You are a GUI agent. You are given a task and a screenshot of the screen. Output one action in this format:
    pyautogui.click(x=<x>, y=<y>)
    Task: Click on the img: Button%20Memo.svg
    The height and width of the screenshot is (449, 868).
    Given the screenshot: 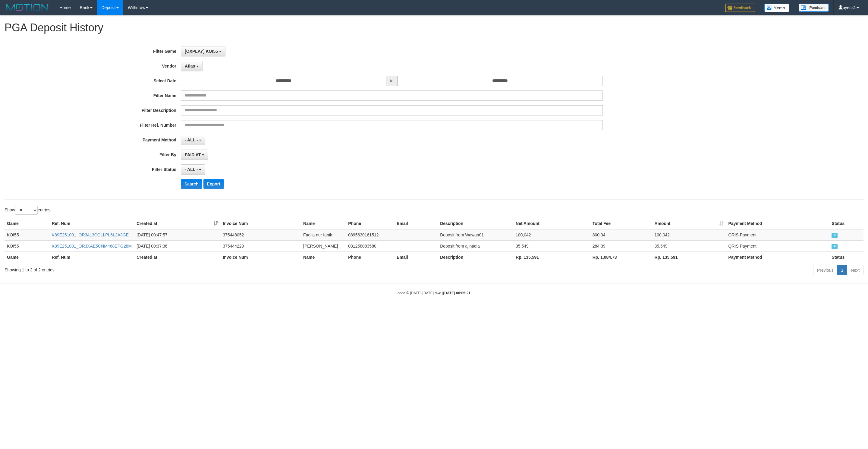 What is the action you would take?
    pyautogui.click(x=777, y=8)
    